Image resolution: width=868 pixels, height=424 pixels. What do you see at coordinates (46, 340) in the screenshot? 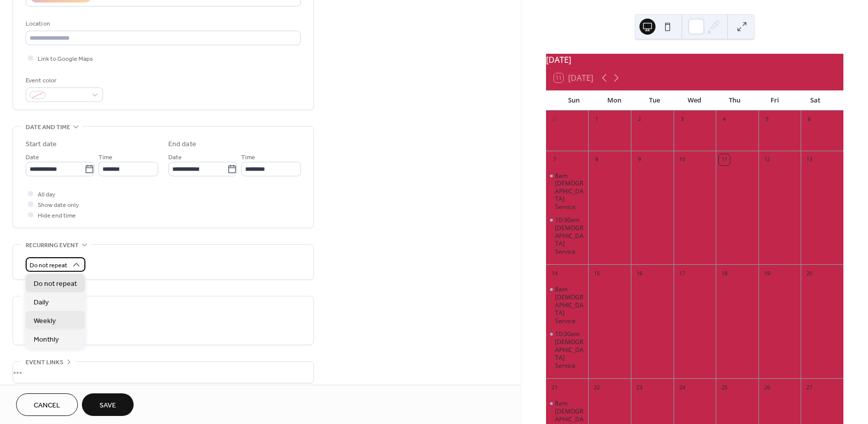
I see `span: Monthly` at bounding box center [46, 340].